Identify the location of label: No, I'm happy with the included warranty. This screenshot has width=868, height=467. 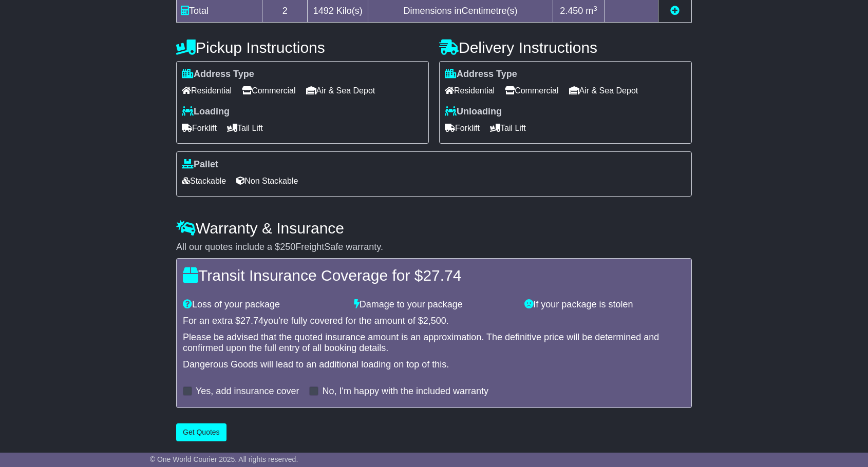
(405, 391).